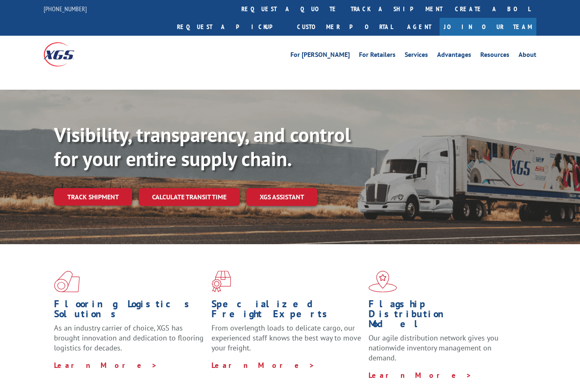 The image size is (580, 392). I want to click on img: xgs-icon-total-supply-chain-intelligence-red, so click(67, 281).